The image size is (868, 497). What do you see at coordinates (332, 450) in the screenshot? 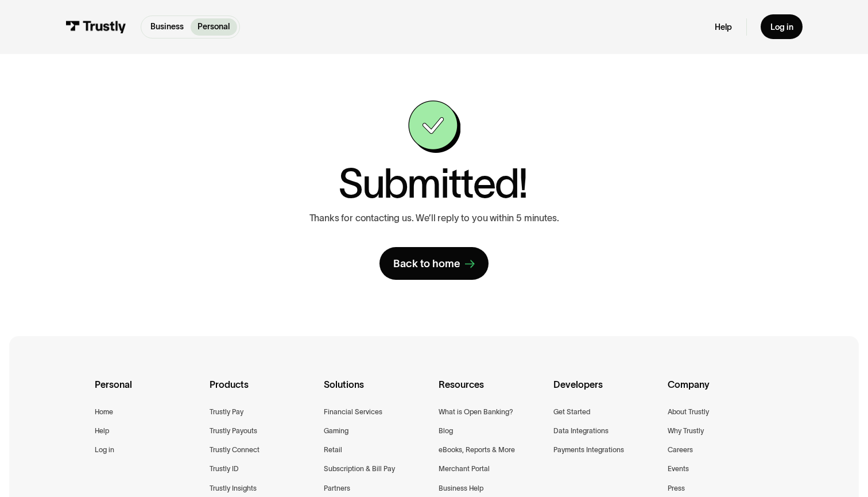
I see `a: Retail` at bounding box center [332, 450].